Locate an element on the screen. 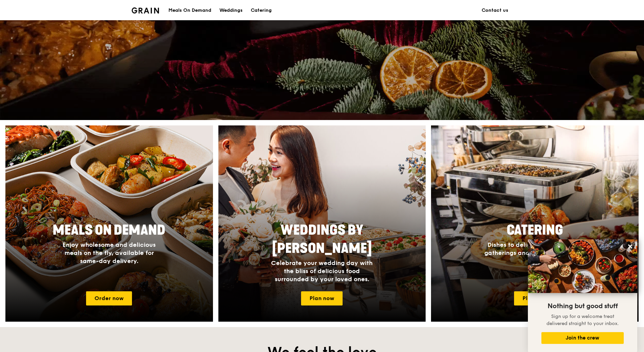 The image size is (644, 352). span: Sign up for a welcome treat delivered straight to your inbox. is located at coordinates (582, 320).